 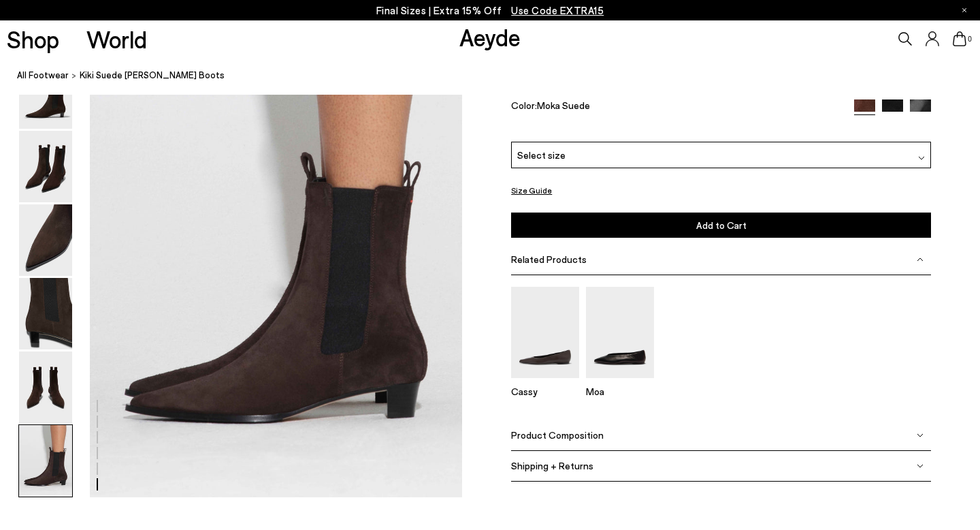 I want to click on p: Final Sizes | Extra 15% Off, so click(x=490, y=10).